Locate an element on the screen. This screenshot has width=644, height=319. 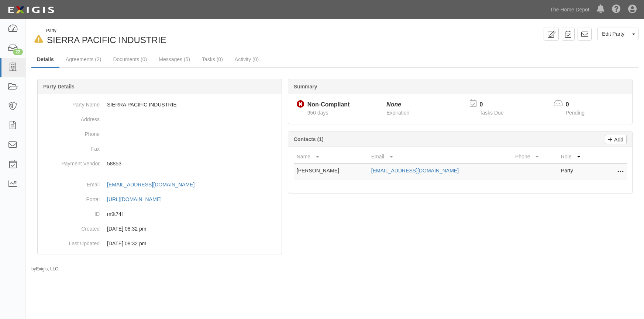
dt: Party Name is located at coordinates (70, 103).